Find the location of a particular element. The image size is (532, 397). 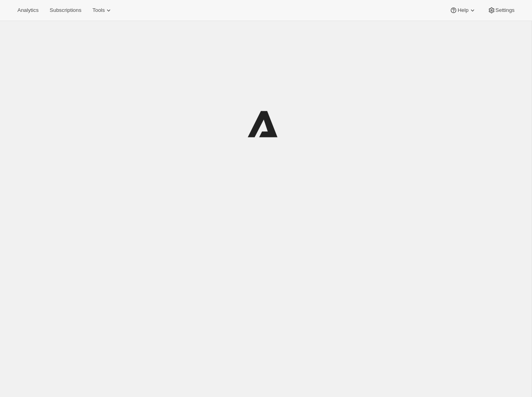

span: Subscriptions is located at coordinates (65, 10).